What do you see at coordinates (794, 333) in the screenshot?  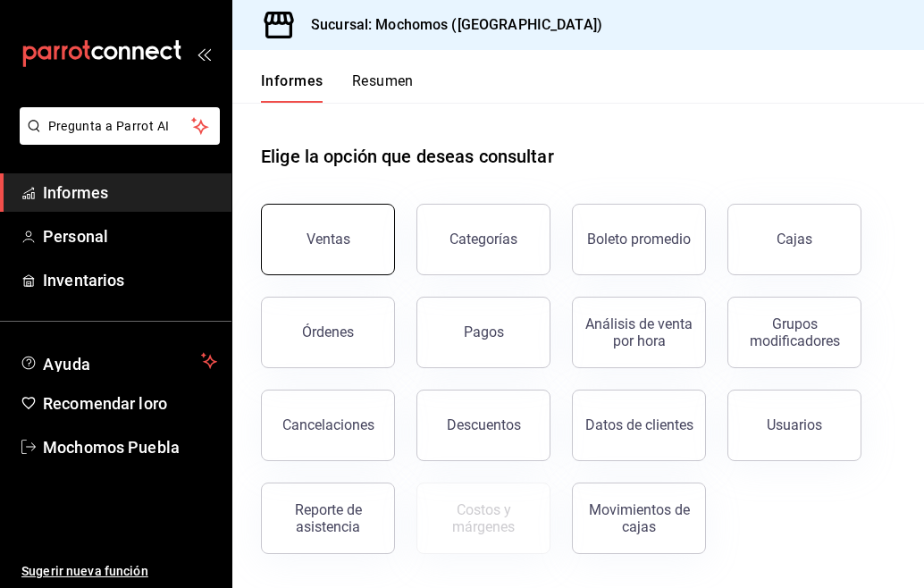 I see `button: Grupos modificadores` at bounding box center [794, 333].